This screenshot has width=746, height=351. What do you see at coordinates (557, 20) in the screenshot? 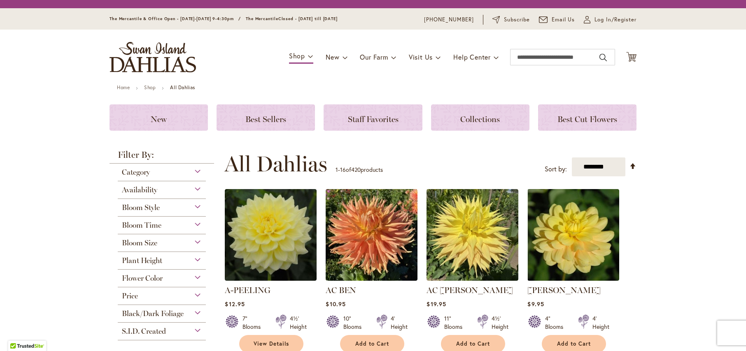
I see `a: Email Us` at bounding box center [557, 20].